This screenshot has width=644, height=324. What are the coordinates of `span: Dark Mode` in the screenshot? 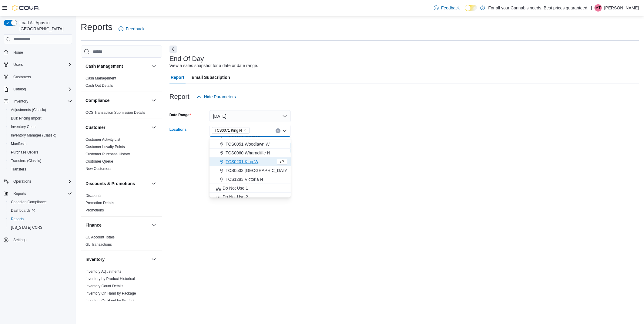 It's located at (465, 11).